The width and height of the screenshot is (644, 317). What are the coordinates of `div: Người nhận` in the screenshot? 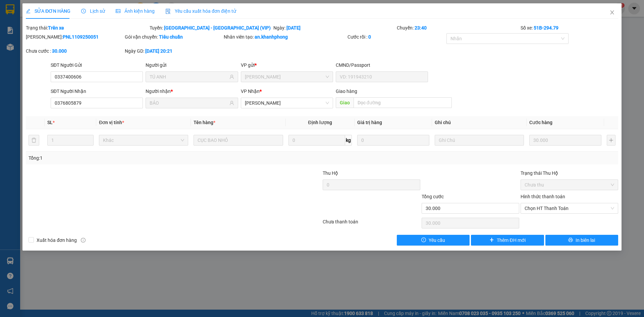 It's located at (192, 91).